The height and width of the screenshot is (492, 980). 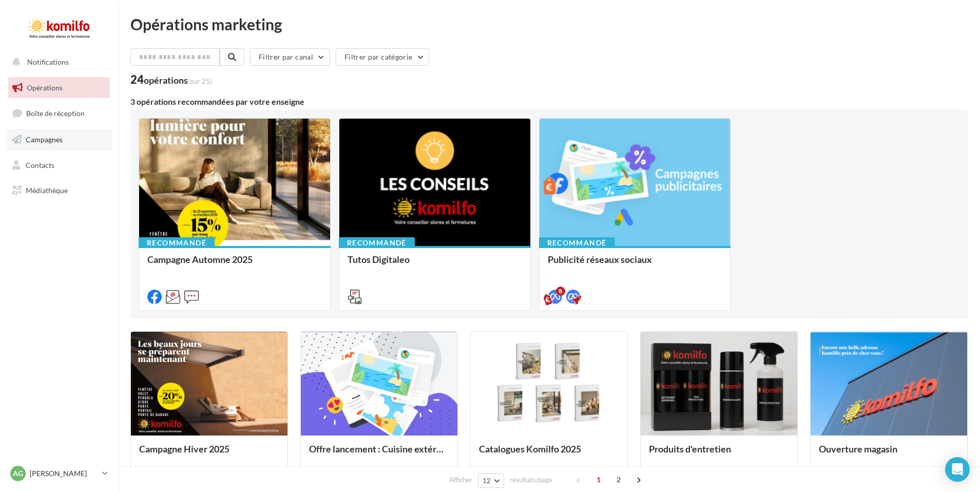 I want to click on div: opérations, so click(x=178, y=80).